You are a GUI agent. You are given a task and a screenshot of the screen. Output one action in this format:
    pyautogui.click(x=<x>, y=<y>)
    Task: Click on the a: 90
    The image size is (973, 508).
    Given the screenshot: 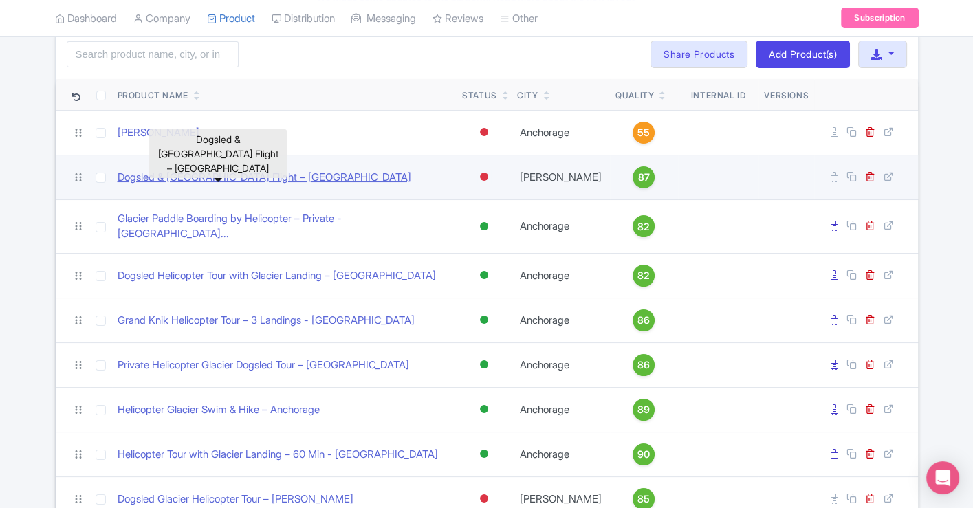 What is the action you would take?
    pyautogui.click(x=644, y=455)
    